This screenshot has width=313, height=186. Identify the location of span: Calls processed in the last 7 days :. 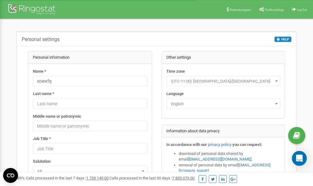
(67, 178).